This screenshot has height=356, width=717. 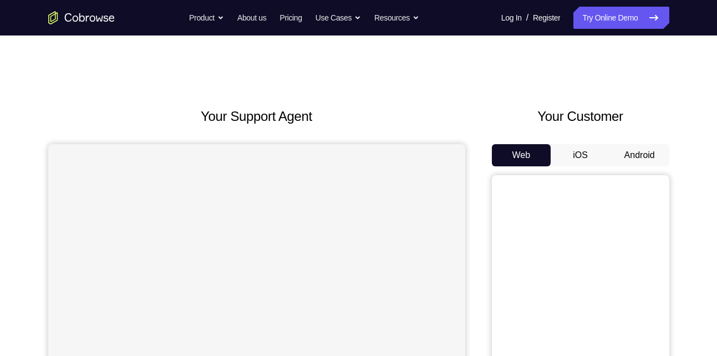 I want to click on a: Log In, so click(x=511, y=18).